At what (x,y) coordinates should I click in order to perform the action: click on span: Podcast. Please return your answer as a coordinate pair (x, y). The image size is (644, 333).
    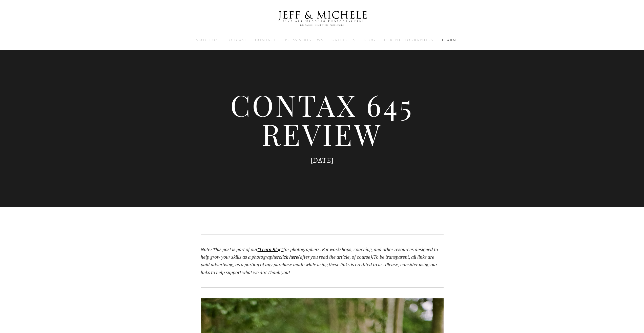
    Looking at the image, I should click on (236, 40).